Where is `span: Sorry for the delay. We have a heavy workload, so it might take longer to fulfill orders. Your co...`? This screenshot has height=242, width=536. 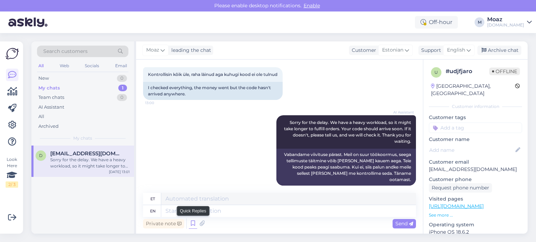 span: Sorry for the delay. We have a heavy workload, so it might take longer to fulfill orders. Your co... is located at coordinates (348, 132).